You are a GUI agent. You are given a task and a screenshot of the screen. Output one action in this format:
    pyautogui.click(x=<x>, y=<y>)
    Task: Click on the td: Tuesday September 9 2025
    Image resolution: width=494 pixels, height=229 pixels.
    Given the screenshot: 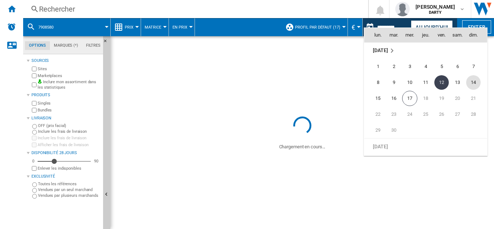 What is the action you would take?
    pyautogui.click(x=394, y=82)
    